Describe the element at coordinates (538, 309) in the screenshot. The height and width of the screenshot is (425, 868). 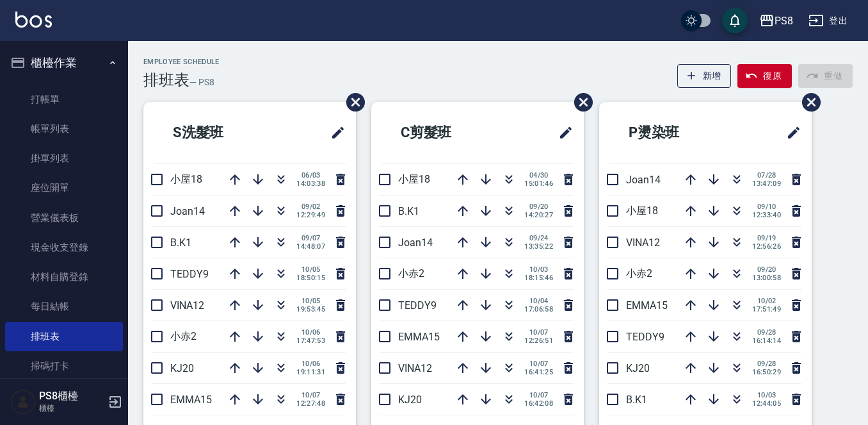
I see `span: 17:06:58` at that location.